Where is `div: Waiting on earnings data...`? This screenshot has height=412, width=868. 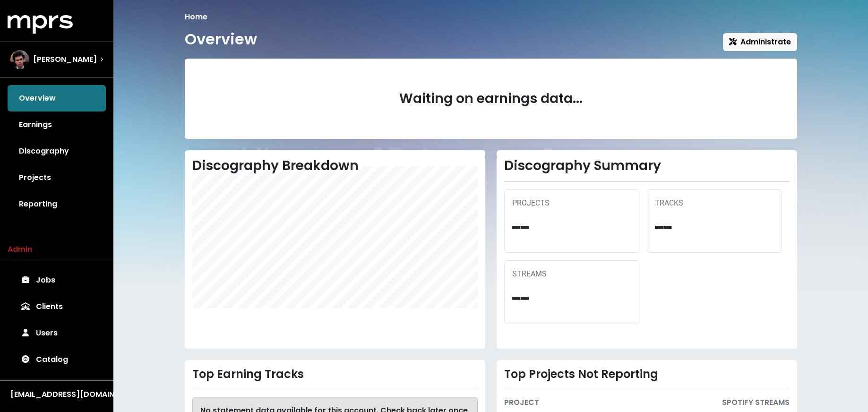
div: Waiting on earnings data... is located at coordinates (491, 99).